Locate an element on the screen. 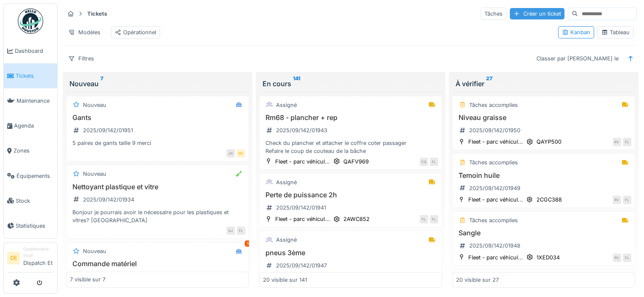  a: Statistiques is located at coordinates (31, 226).